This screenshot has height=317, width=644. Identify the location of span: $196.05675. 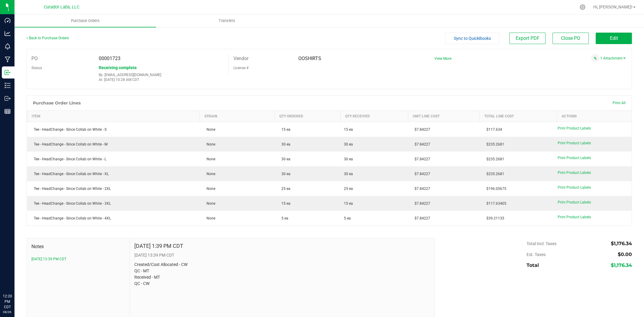
(495, 189).